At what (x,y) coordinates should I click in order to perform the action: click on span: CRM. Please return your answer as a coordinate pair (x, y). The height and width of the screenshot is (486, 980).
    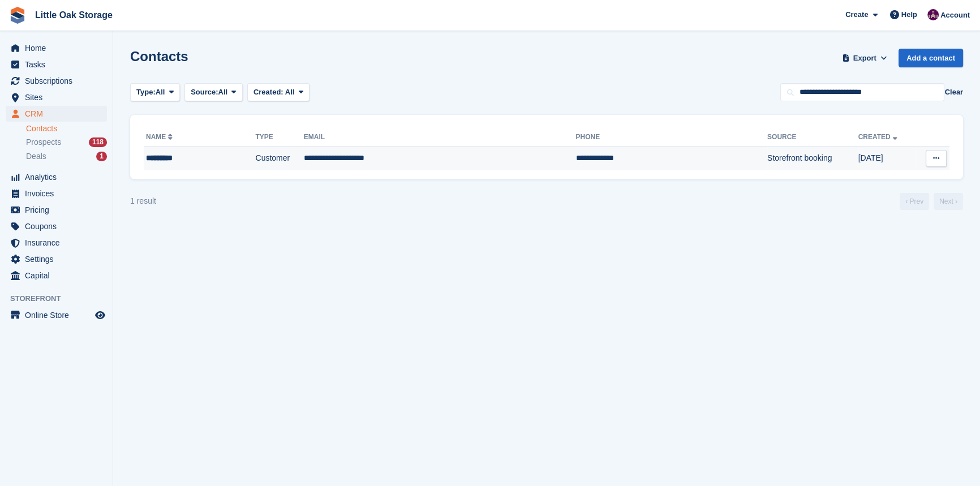
    Looking at the image, I should click on (59, 114).